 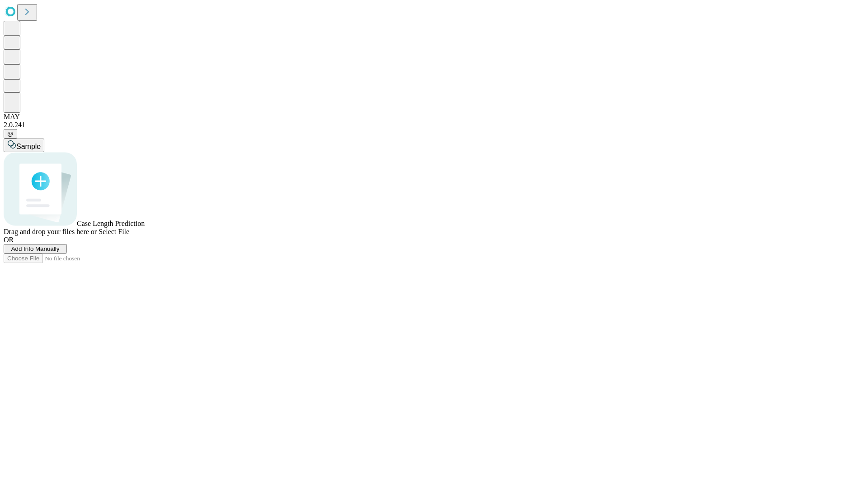 I want to click on div: 2.0.241, so click(x=434, y=125).